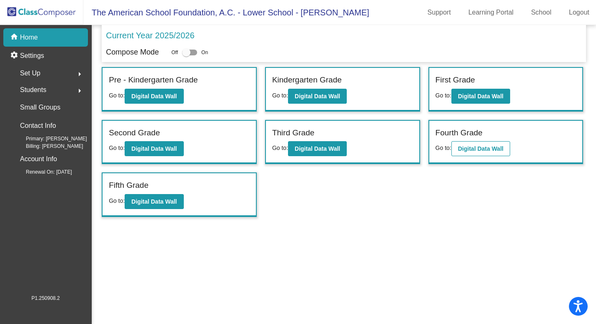 The height and width of the screenshot is (324, 596). What do you see at coordinates (307, 80) in the screenshot?
I see `label: Kindergarten Grade` at bounding box center [307, 80].